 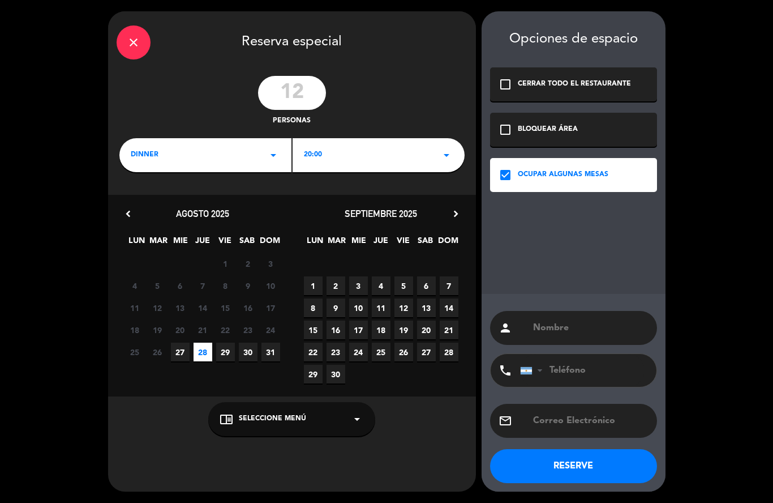 I want to click on div: Reserva especial, so click(x=292, y=41).